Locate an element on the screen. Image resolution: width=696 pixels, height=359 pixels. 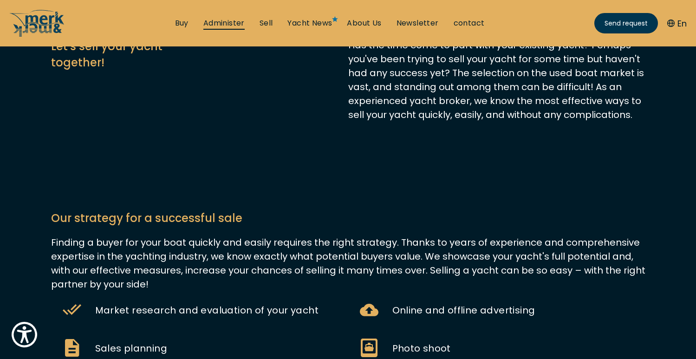
a: contact is located at coordinates (469, 23).